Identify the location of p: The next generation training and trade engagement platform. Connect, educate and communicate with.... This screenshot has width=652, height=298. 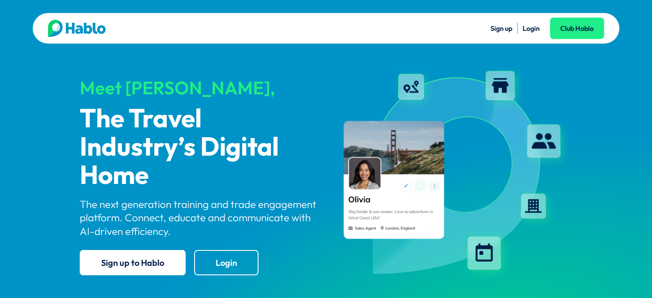
(199, 218).